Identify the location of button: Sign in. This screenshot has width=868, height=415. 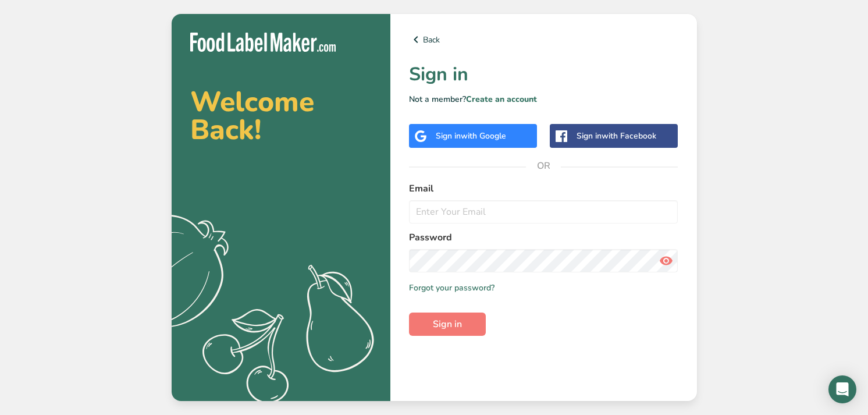
(447, 324).